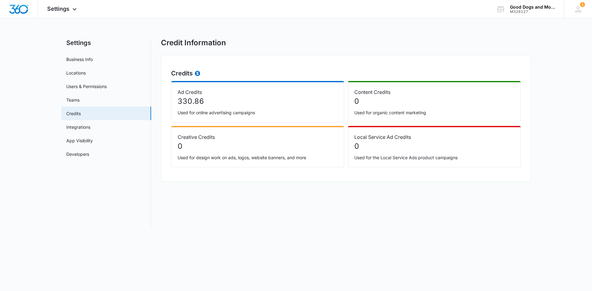 This screenshot has width=592, height=291. Describe the element at coordinates (346, 73) in the screenshot. I see `h2: Credits` at that location.